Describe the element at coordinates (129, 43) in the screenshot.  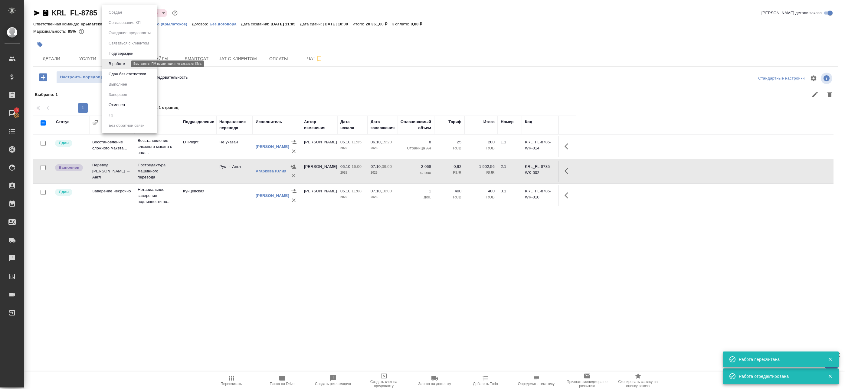
I see `button: Связаться с клиентом` at that location.